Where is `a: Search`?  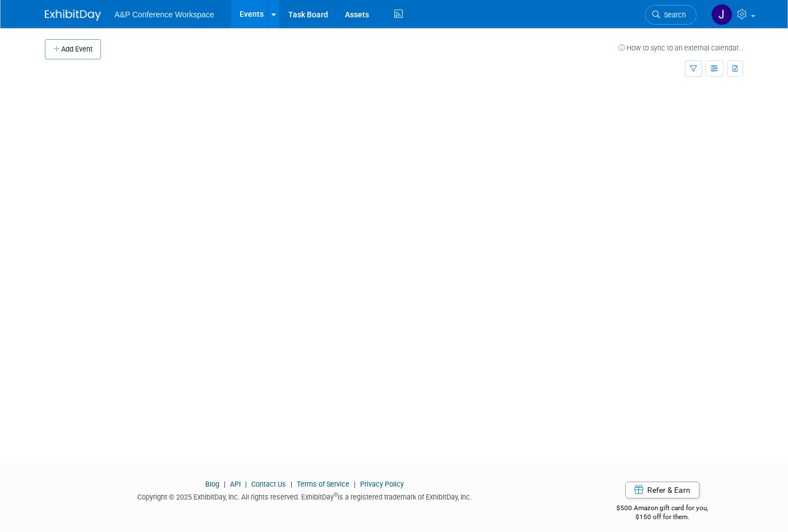
a: Search is located at coordinates (670, 15).